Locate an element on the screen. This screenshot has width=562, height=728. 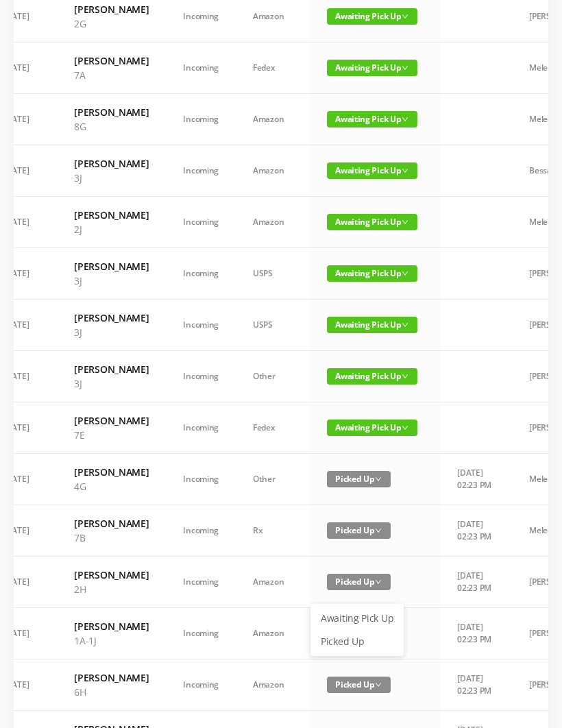
p: 8G is located at coordinates (111, 126).